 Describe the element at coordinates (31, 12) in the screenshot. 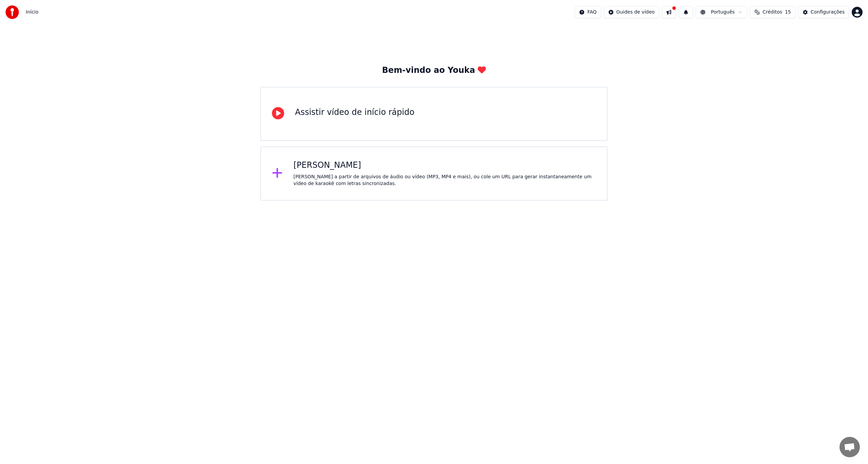

I see `span: Início` at that location.